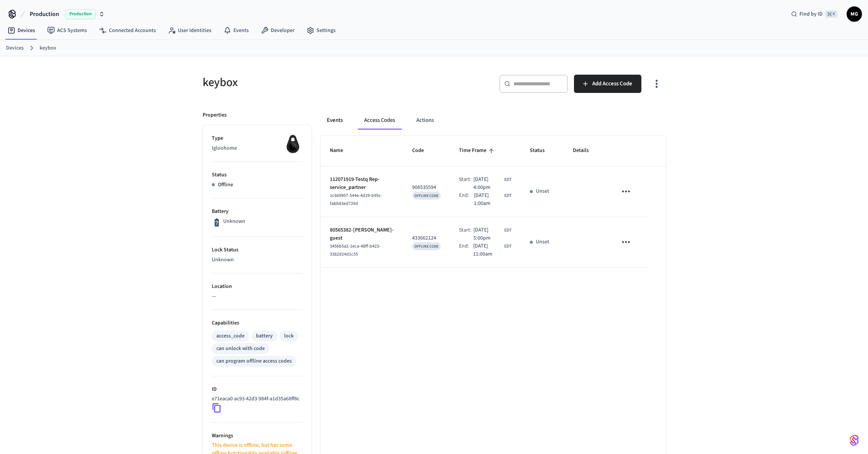  What do you see at coordinates (321, 30) in the screenshot?
I see `a: Settings` at bounding box center [321, 30].